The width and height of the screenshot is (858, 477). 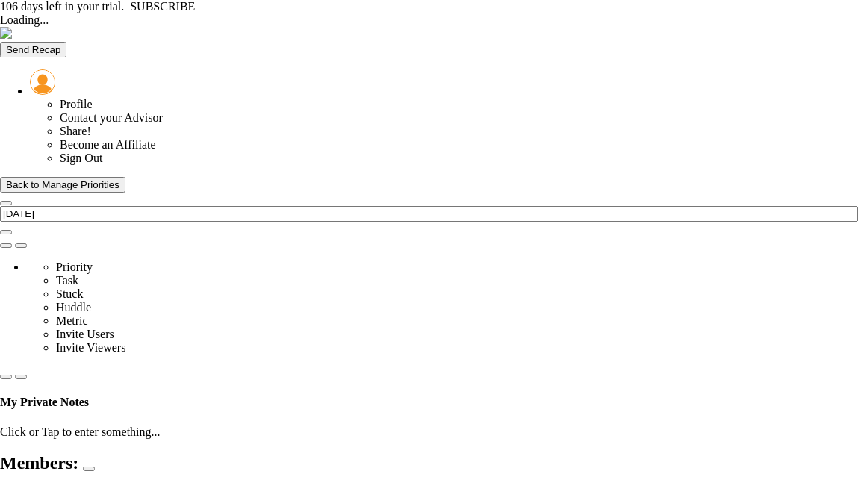 What do you see at coordinates (67, 280) in the screenshot?
I see `span: Task` at bounding box center [67, 280].